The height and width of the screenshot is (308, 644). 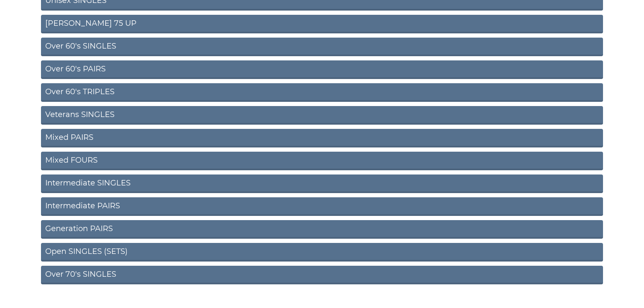 I want to click on a: Over 60's PAIRS, so click(x=322, y=69).